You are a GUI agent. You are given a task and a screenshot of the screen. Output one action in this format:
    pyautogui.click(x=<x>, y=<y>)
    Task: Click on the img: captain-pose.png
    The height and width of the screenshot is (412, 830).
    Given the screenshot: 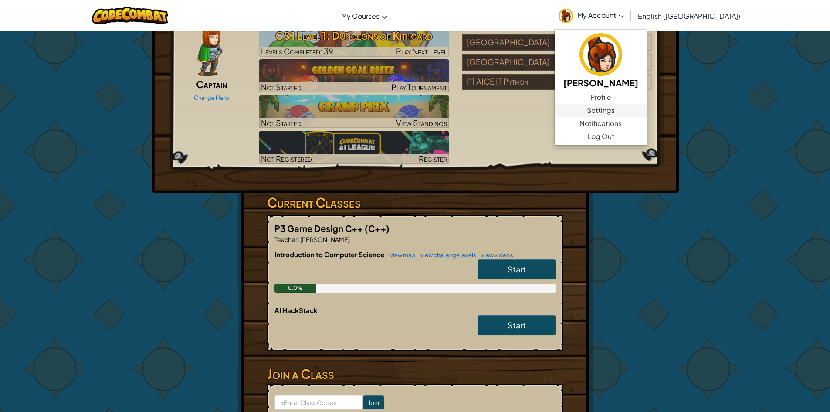 What is the action you would take?
    pyautogui.click(x=210, y=50)
    